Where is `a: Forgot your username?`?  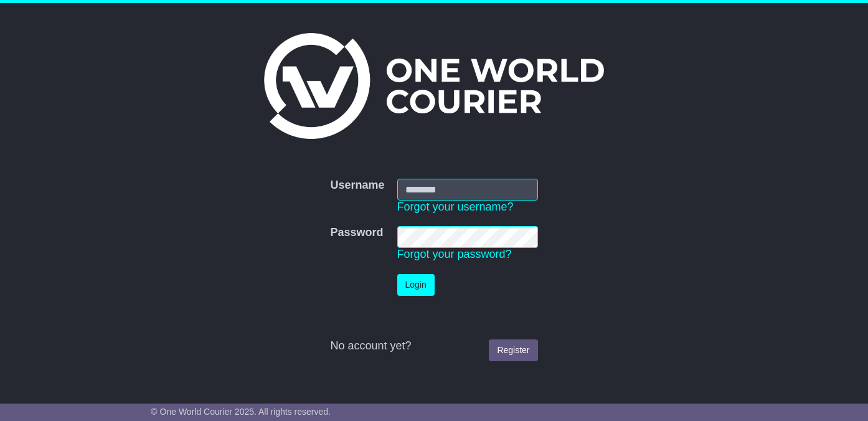 a: Forgot your username? is located at coordinates (455, 207).